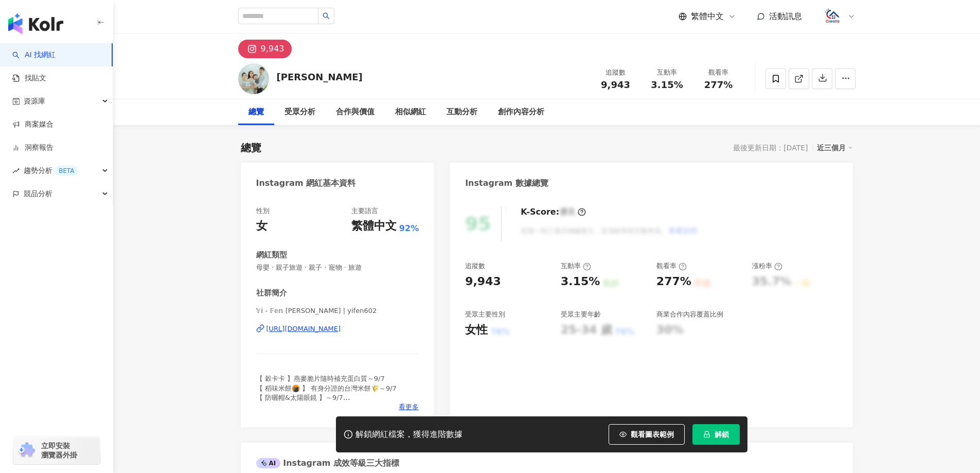  Describe the element at coordinates (615, 84) in the screenshot. I see `span: 9,943` at that location.